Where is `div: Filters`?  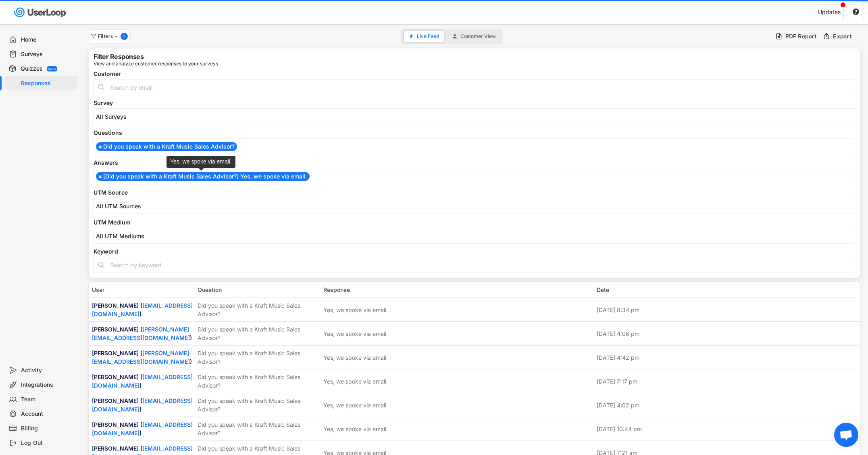 div: Filters is located at coordinates (108, 37).